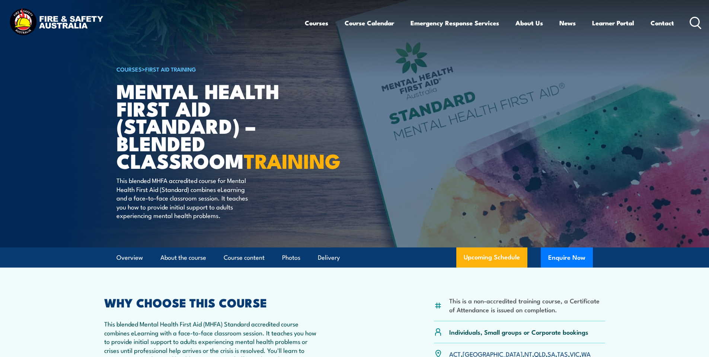  Describe the element at coordinates (529, 23) in the screenshot. I see `a: About Us` at that location.